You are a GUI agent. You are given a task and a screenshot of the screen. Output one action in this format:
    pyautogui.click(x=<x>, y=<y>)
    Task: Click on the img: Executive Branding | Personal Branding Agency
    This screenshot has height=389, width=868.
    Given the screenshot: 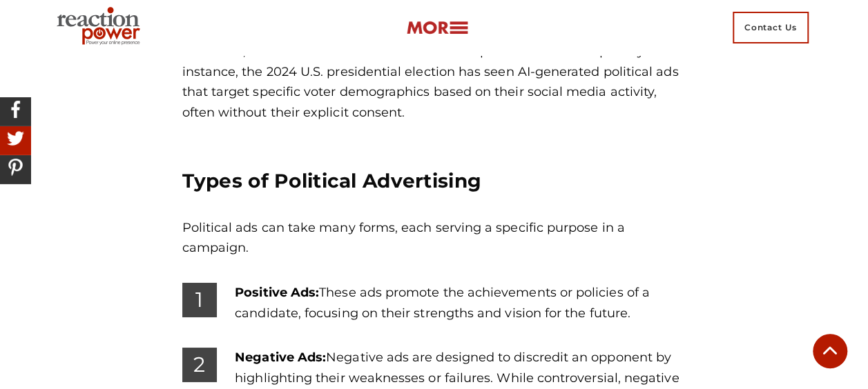 What is the action you would take?
    pyautogui.click(x=101, y=28)
    